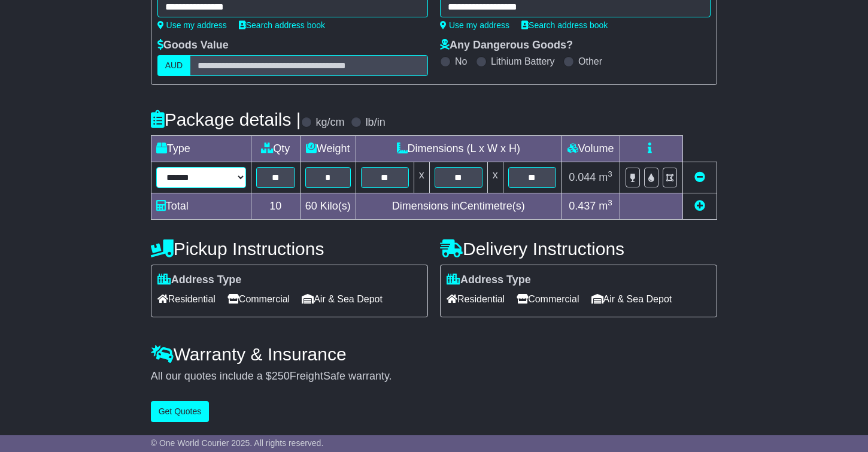 This screenshot has width=868, height=452. What do you see at coordinates (201, 207) in the screenshot?
I see `td: Total` at bounding box center [201, 207].